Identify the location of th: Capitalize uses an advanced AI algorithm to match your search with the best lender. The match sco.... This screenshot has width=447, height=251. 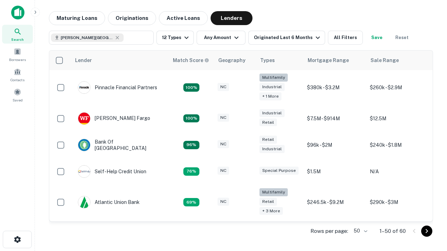
(191, 60).